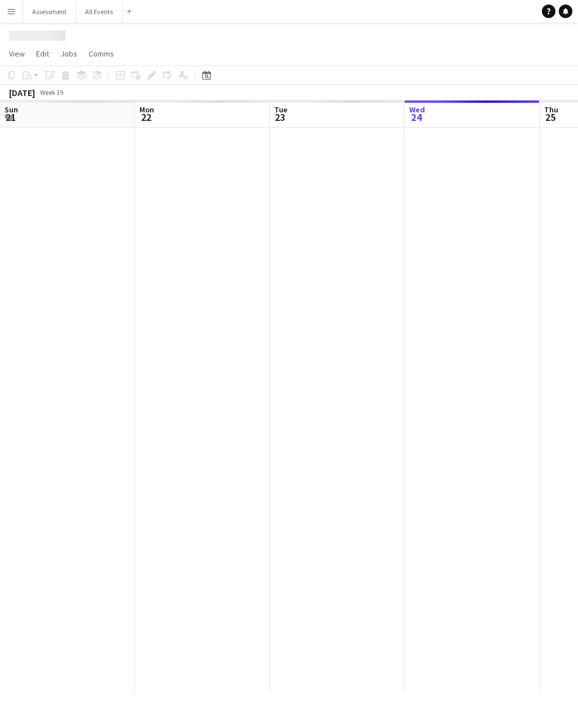 This screenshot has height=711, width=578. I want to click on span: 21, so click(10, 117).